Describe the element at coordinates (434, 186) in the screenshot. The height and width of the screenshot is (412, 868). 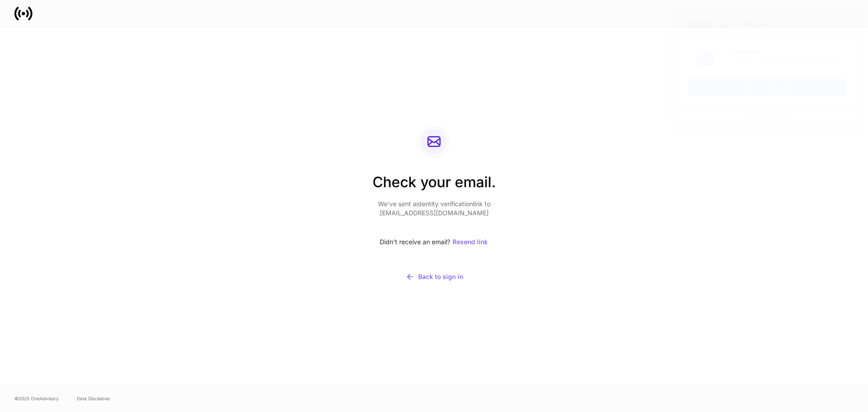
I see `h2: Check your email.` at that location.